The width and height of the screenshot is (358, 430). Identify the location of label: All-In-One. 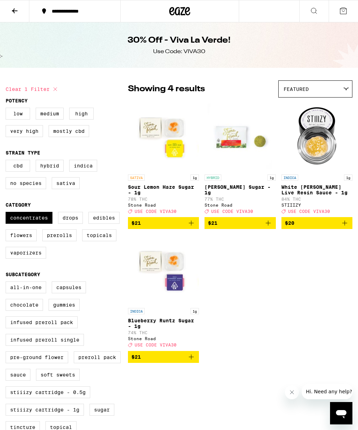
(26, 287).